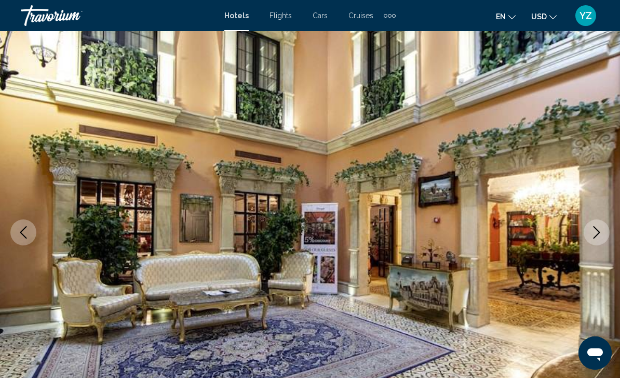 The image size is (620, 378). I want to click on span: Cars, so click(320, 16).